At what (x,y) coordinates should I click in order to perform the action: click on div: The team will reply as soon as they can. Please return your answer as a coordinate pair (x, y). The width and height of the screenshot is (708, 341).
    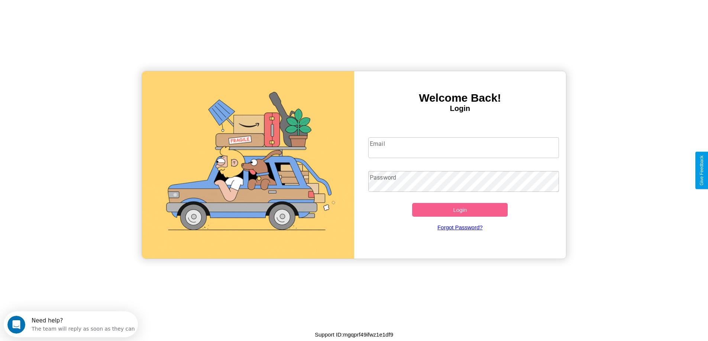
    Looking at the image, I should click on (79, 16).